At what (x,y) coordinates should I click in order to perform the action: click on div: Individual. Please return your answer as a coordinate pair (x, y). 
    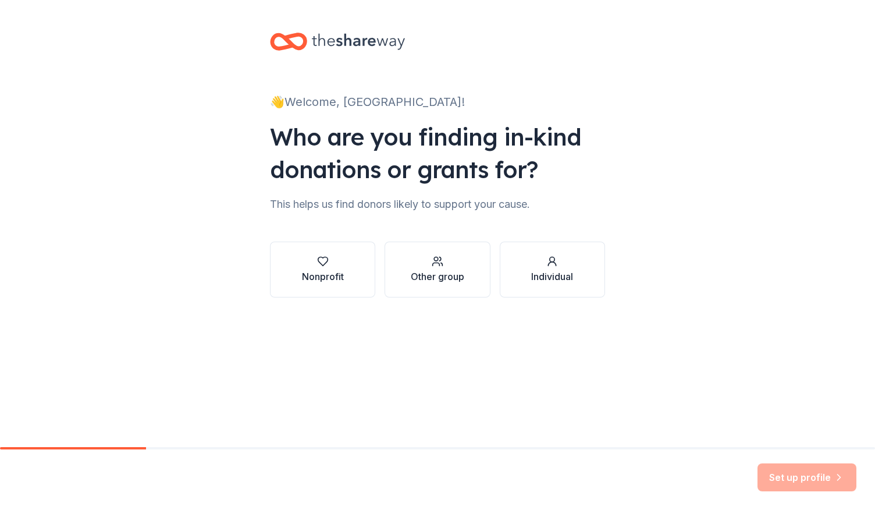
    Looking at the image, I should click on (552, 276).